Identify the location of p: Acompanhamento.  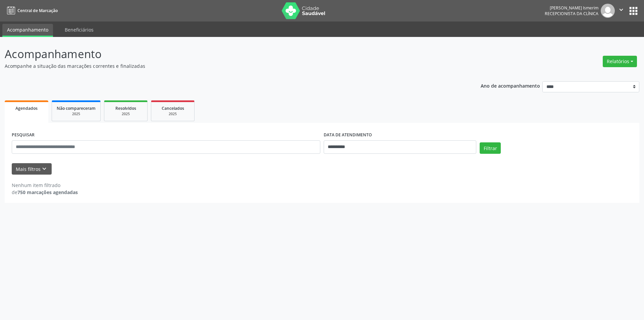
(227, 54).